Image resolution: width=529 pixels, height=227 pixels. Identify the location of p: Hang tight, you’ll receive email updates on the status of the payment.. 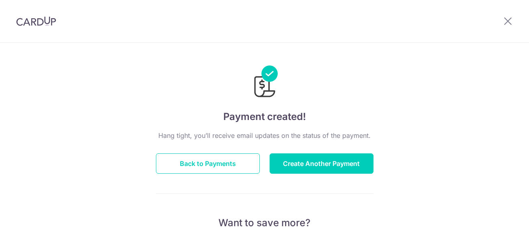
(265, 135).